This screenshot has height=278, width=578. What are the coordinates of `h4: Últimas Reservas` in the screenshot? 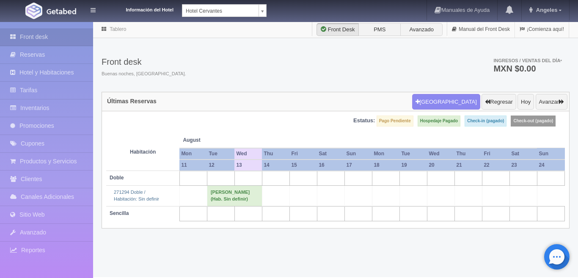 It's located at (132, 101).